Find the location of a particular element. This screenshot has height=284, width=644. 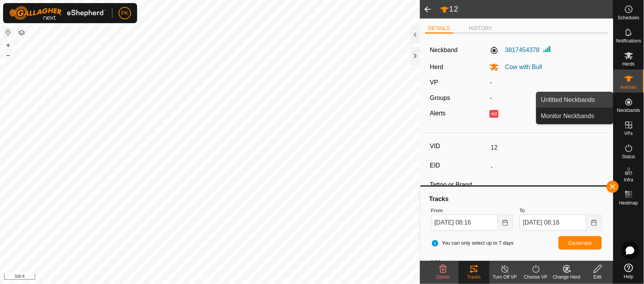

label: To is located at coordinates (561, 211).